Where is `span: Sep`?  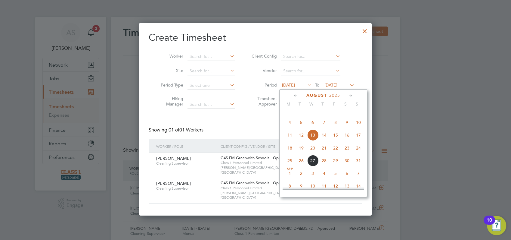
span: Sep is located at coordinates (290, 169).